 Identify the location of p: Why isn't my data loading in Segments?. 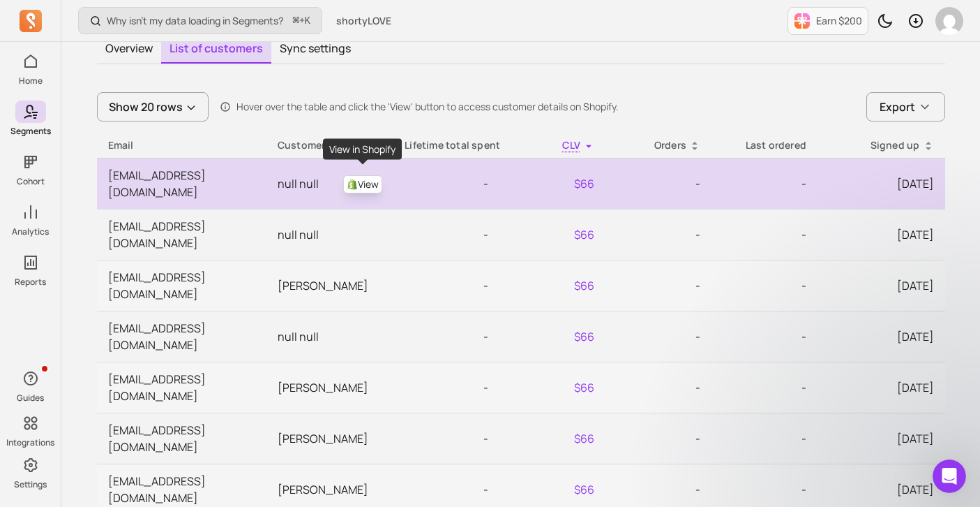
(195, 21).